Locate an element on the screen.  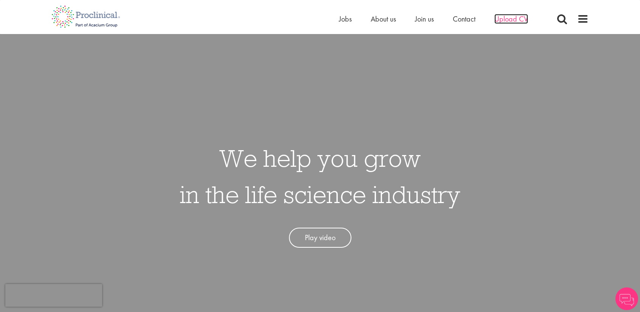
a: Join us is located at coordinates (425, 19).